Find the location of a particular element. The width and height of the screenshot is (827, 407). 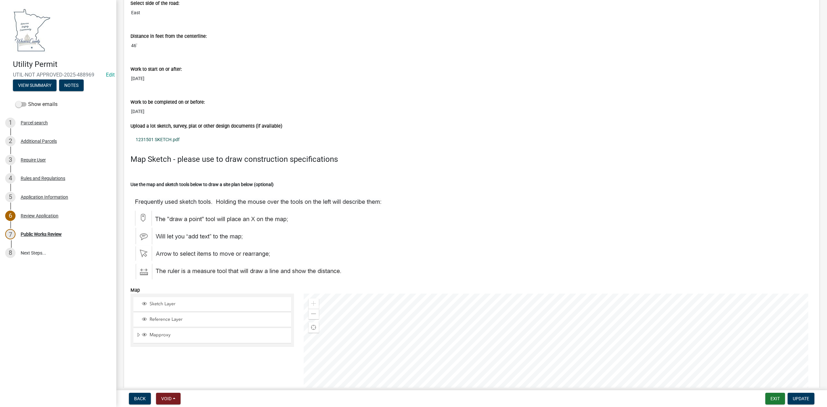

label: Work to start on or after: is located at coordinates (156, 69).